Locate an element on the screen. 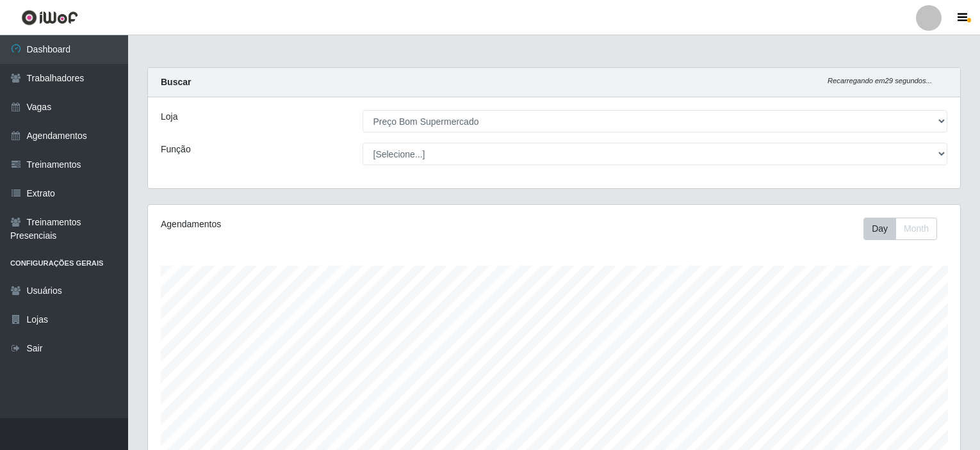  label: Loja is located at coordinates (169, 116).